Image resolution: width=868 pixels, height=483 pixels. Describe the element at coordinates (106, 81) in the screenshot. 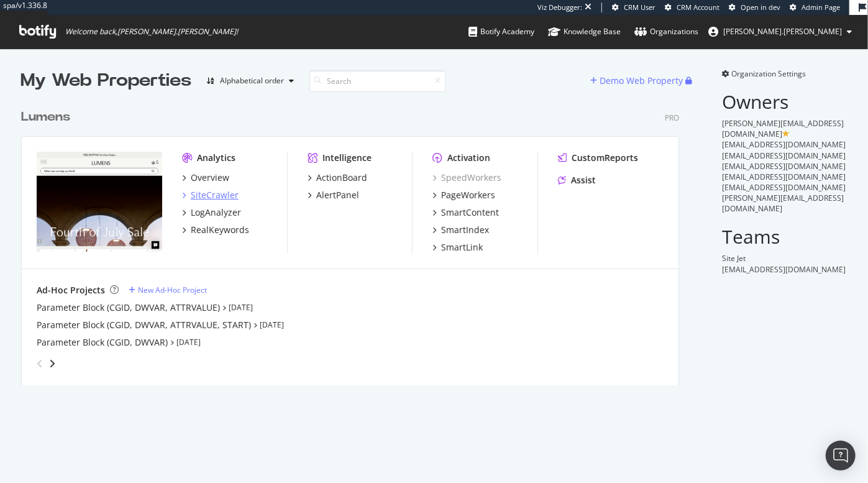

I see `div: My Web Properties` at that location.